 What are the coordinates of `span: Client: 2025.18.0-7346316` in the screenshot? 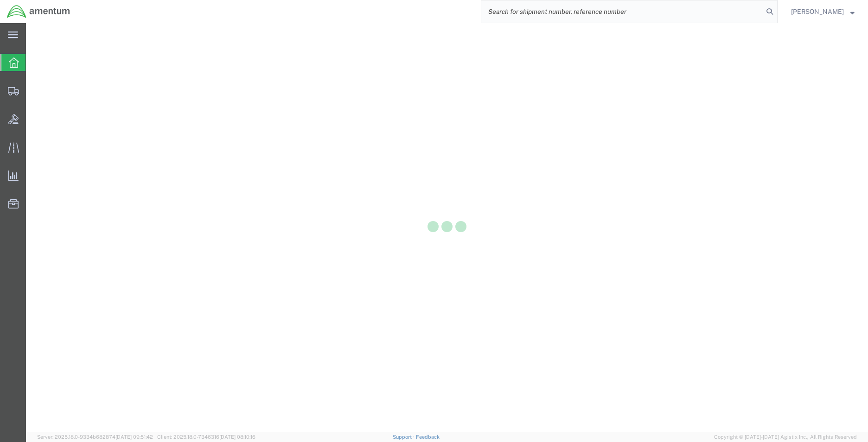 It's located at (206, 437).